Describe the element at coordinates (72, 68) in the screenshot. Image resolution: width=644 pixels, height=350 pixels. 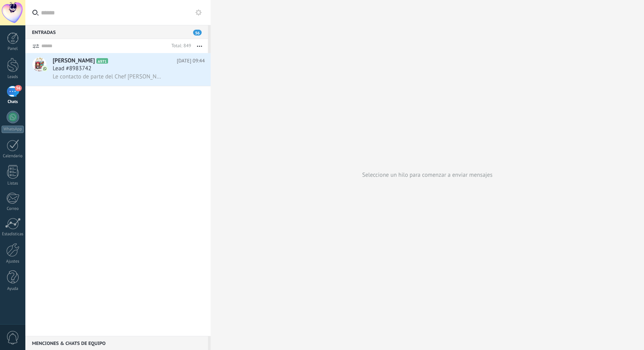
I see `span: Lead #8983742` at that location.